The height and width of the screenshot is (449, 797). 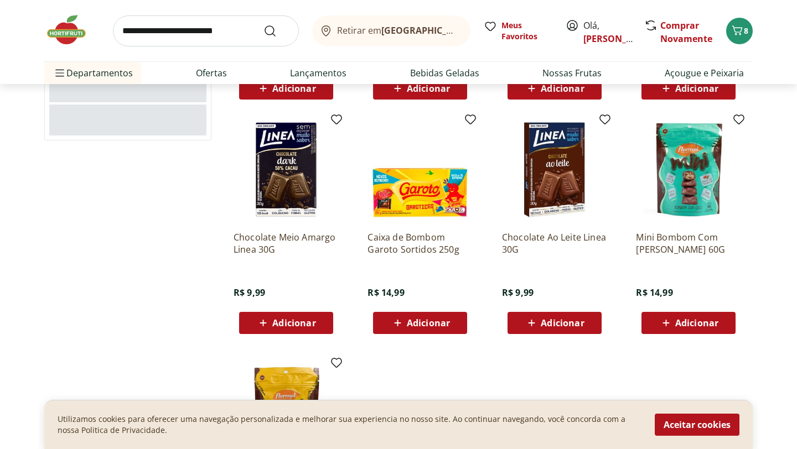 I want to click on button: Carrinho, so click(x=739, y=31).